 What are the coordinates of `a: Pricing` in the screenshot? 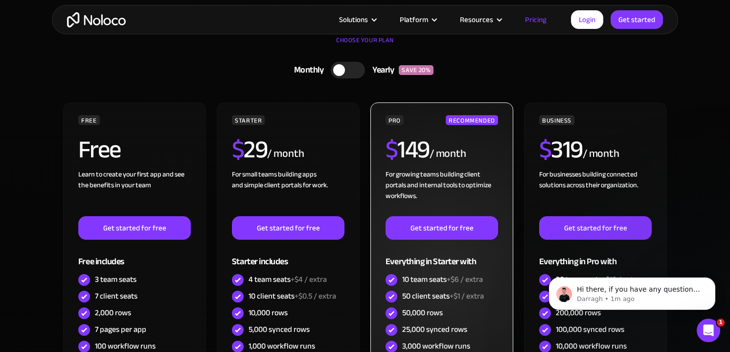 It's located at (536, 20).